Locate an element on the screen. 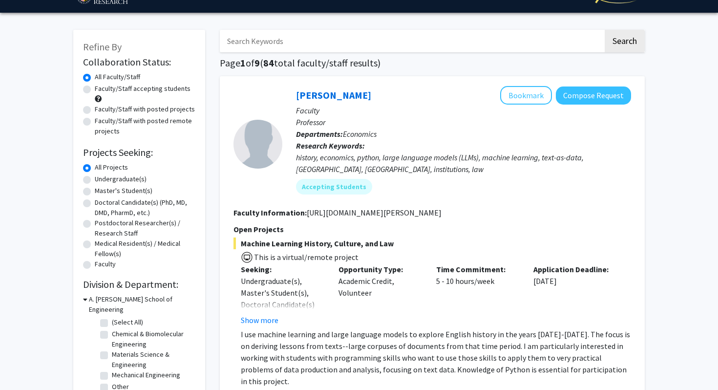 The width and height of the screenshot is (718, 390). h2: Collaboration Status: is located at coordinates (139, 62).